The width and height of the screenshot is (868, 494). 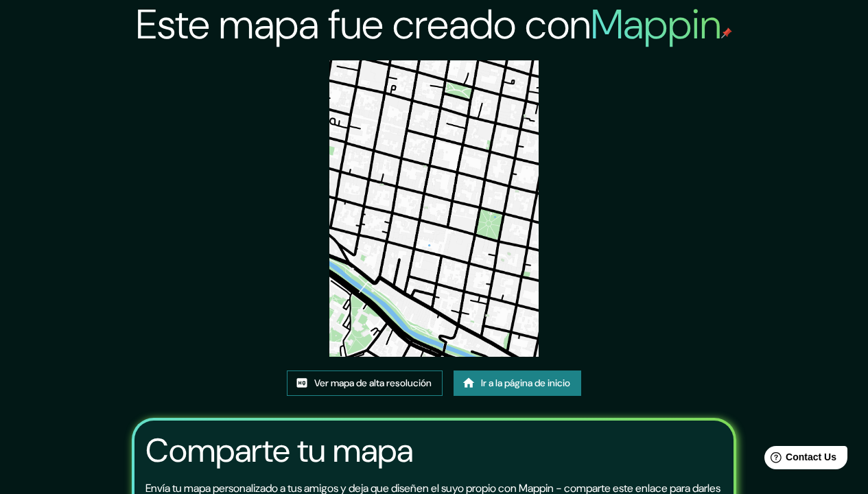 What do you see at coordinates (727, 33) in the screenshot?
I see `img: Mappin-pin` at bounding box center [727, 33].